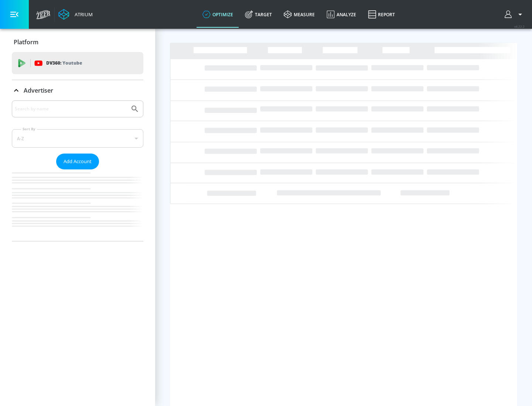 The width and height of the screenshot is (532, 406). What do you see at coordinates (258, 15) in the screenshot?
I see `a: Target` at bounding box center [258, 15].